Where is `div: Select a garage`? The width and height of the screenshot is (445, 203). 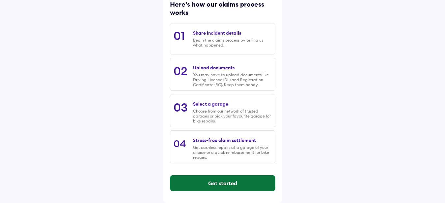 div: Select a garage is located at coordinates (211, 104).